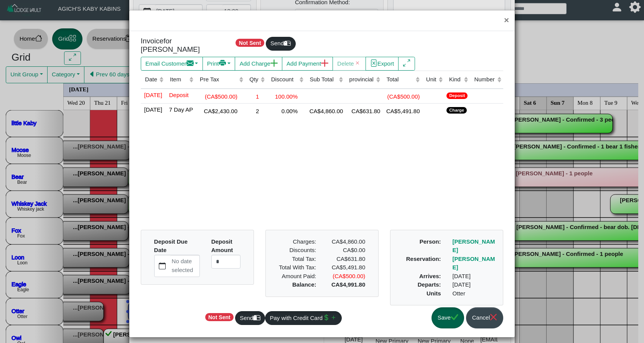  What do you see at coordinates (162, 266) in the screenshot?
I see `svg: calendar` at bounding box center [162, 266].